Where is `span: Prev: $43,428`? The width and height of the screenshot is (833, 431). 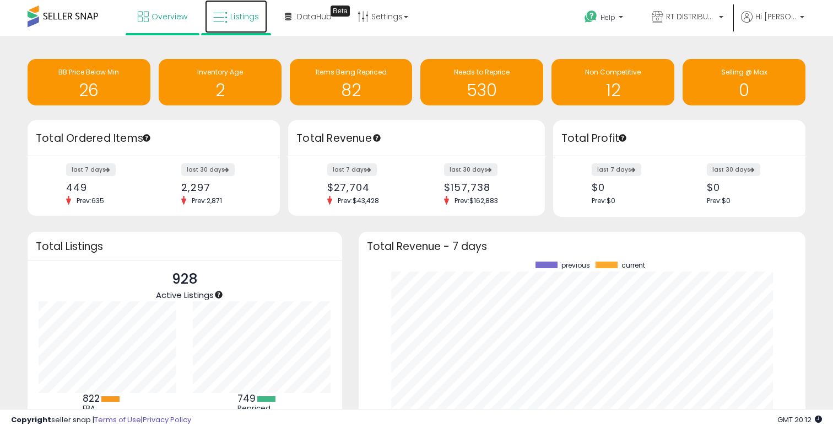 span: Prev: $43,428 is located at coordinates (358, 200).